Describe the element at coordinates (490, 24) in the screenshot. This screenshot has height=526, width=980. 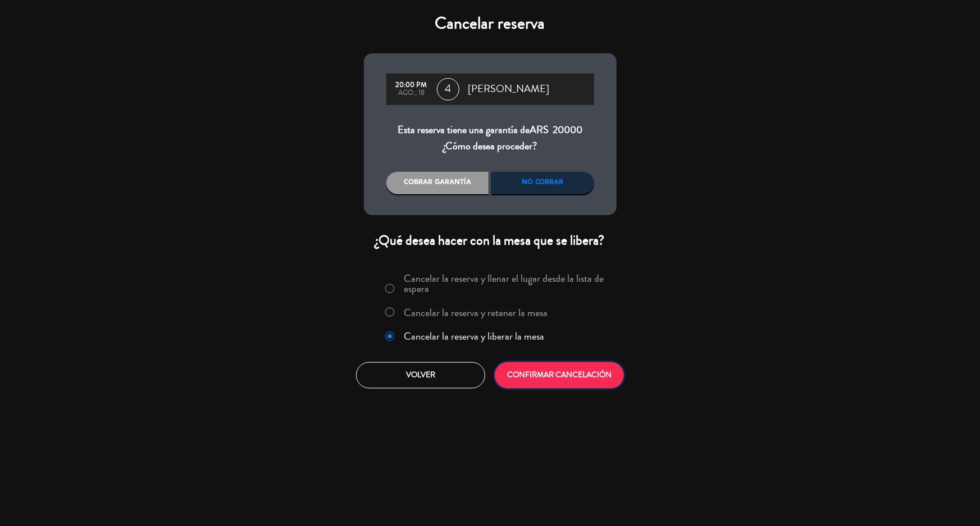
I see `h4: Cancelar reserva` at that location.